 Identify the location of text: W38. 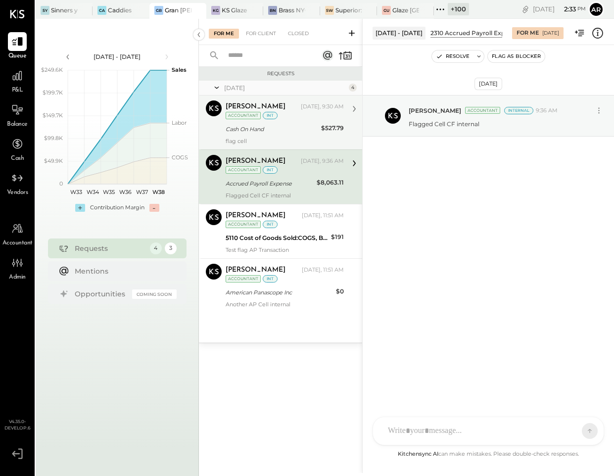
(158, 192).